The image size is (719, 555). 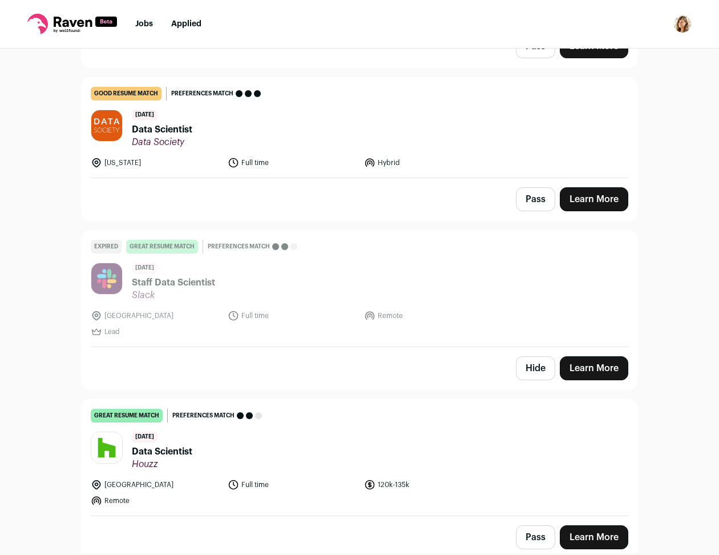 I want to click on span: Staff Data Scientist, so click(x=173, y=282).